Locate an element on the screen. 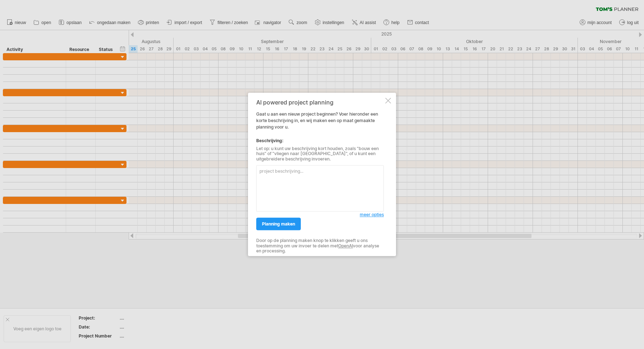 The height and width of the screenshot is (349, 644). a: meer opties is located at coordinates (371, 215).